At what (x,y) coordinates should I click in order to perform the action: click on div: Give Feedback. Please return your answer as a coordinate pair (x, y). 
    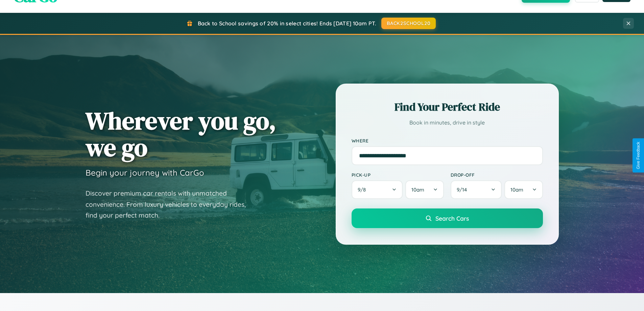
    Looking at the image, I should click on (638, 155).